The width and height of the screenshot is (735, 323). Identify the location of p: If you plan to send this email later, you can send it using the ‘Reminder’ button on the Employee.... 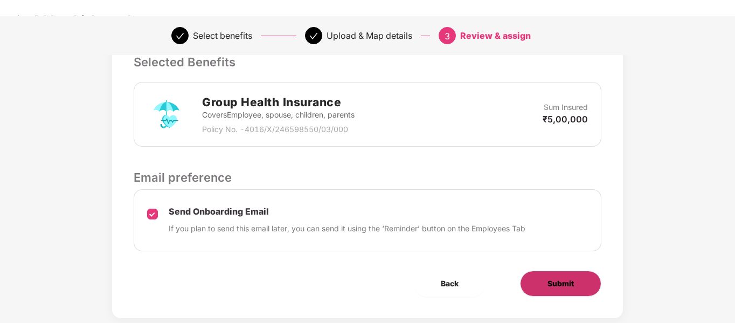
(347, 228).